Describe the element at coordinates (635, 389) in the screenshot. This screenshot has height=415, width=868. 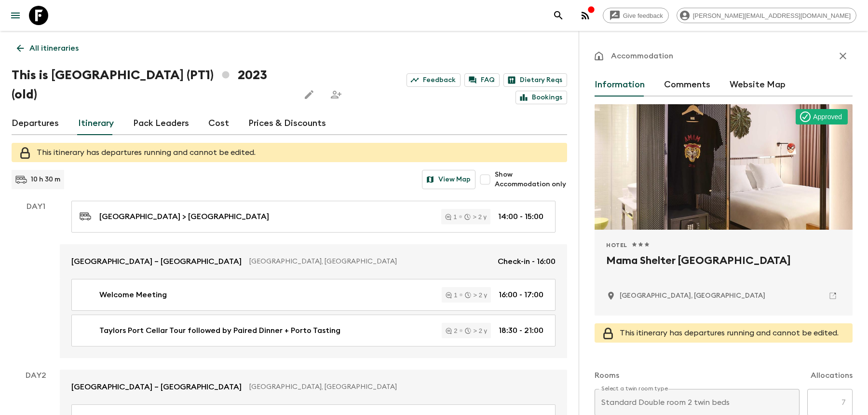
I see `label: Select a twin room type` at that location.